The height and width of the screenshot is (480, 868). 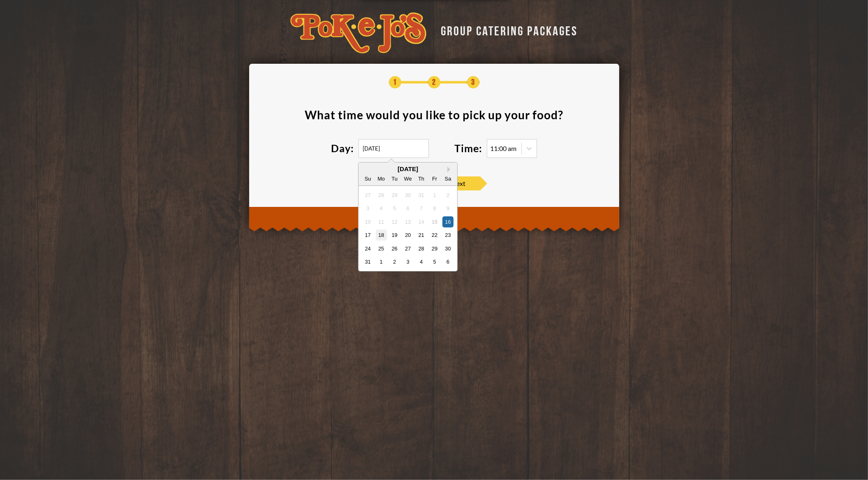 I want to click on div: Choose Friday, August 29th, 2025, so click(x=434, y=248).